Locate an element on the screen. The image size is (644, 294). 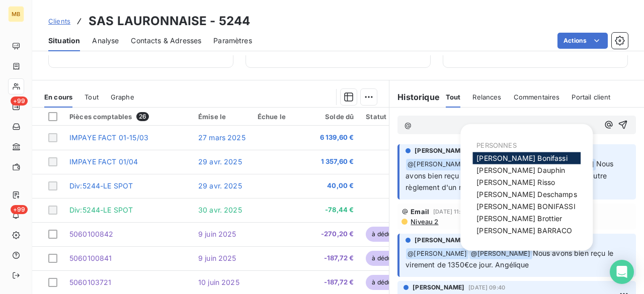
span: Relances is located at coordinates (487, 97).